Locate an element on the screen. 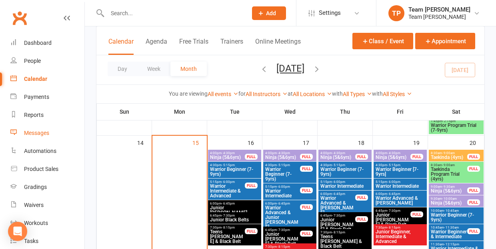 This screenshot has width=496, height=249. th: Thu is located at coordinates (345, 112).